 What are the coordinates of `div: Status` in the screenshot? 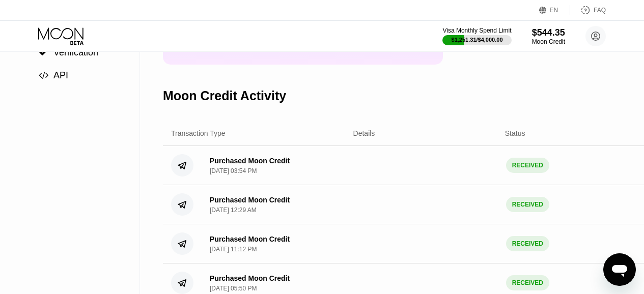 It's located at (515, 133).